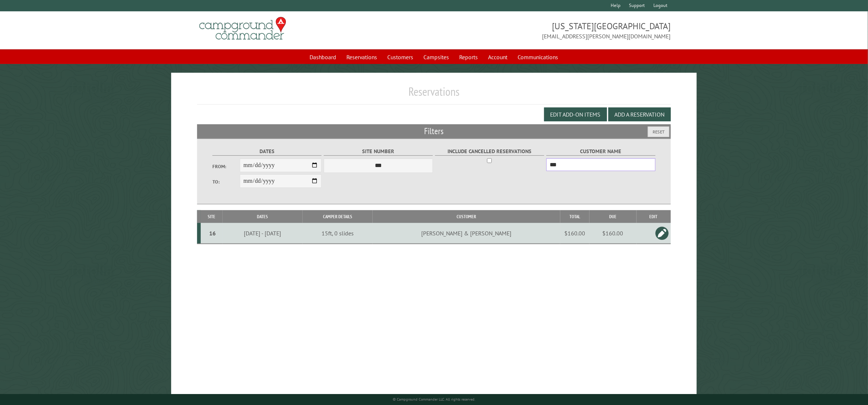  Describe the element at coordinates (436, 57) in the screenshot. I see `a: Campsites` at that location.